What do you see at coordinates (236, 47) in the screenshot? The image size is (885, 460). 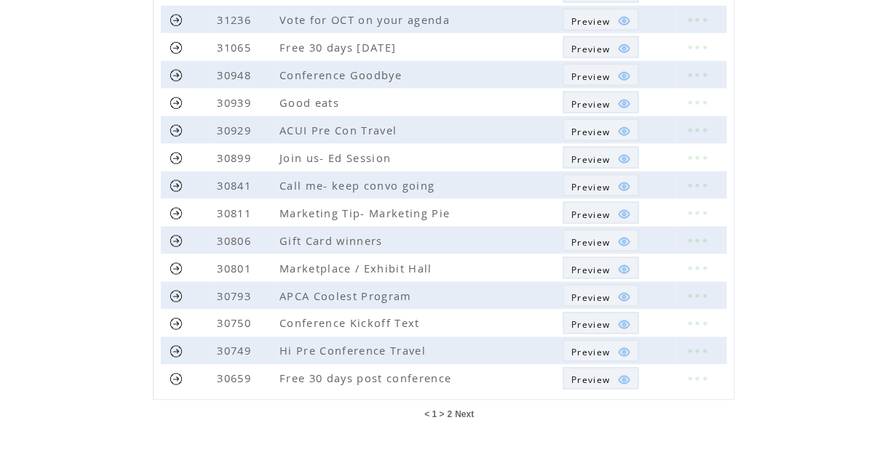 I see `span: 31065` at bounding box center [236, 47].